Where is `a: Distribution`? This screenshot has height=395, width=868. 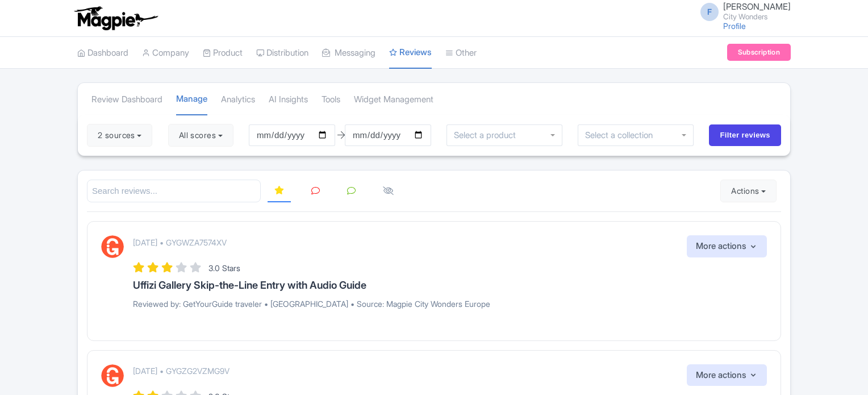 a: Distribution is located at coordinates (282, 53).